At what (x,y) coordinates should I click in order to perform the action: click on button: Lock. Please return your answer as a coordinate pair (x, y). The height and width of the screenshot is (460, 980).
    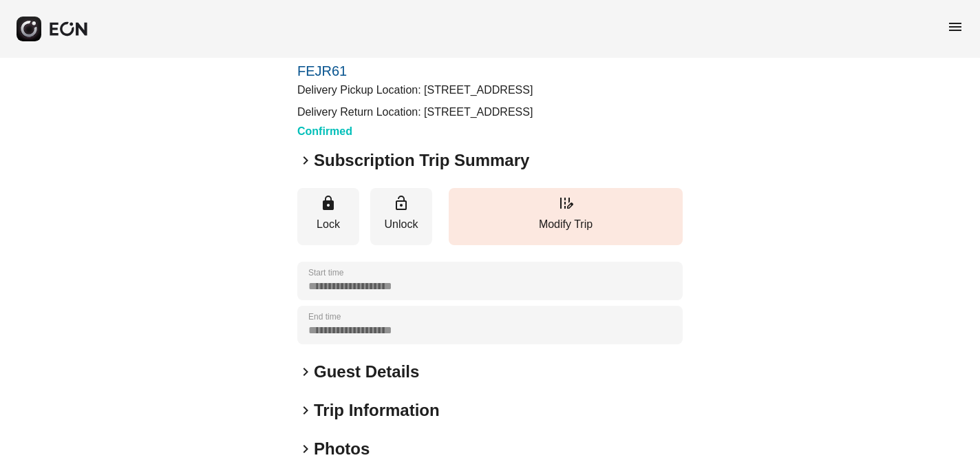
    Looking at the image, I should click on (328, 216).